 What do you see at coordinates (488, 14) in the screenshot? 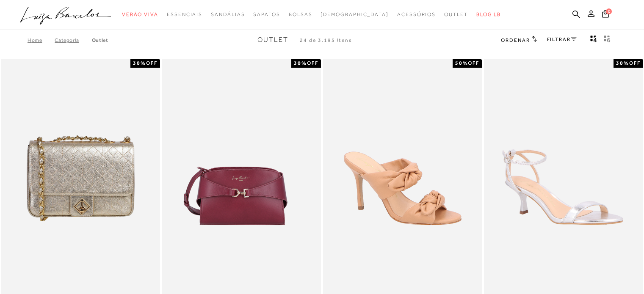
I see `span: BLOG LB` at bounding box center [488, 14].